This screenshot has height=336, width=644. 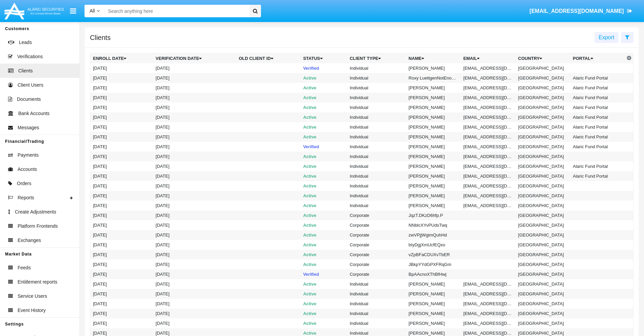 What do you see at coordinates (95, 11) in the screenshot?
I see `a: All` at bounding box center [95, 11].